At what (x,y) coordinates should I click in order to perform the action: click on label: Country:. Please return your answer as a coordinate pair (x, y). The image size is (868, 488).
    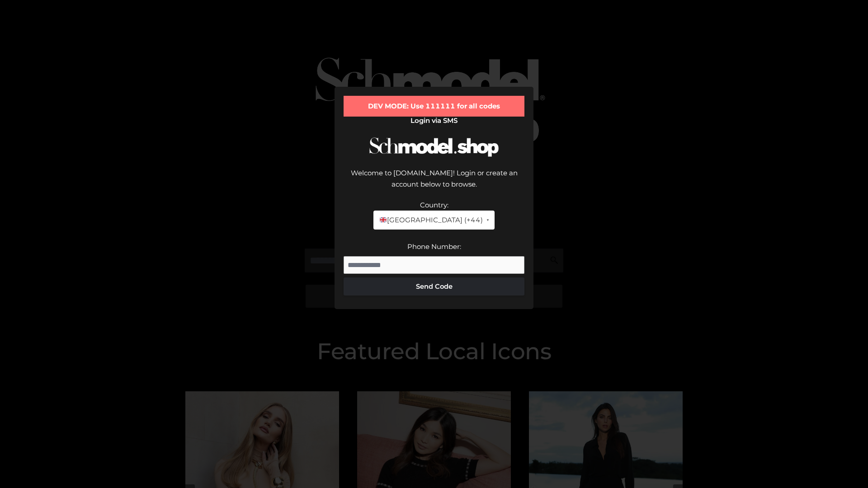
    Looking at the image, I should click on (434, 205).